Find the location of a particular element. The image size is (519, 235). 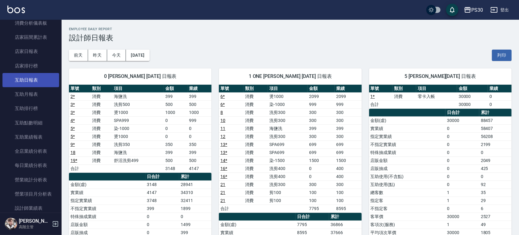

a: 11 is located at coordinates (223, 128).